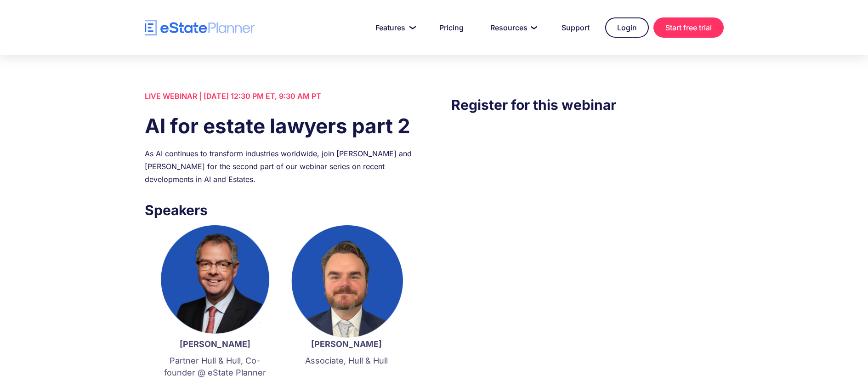 The width and height of the screenshot is (868, 387). What do you see at coordinates (627, 28) in the screenshot?
I see `a: Login` at bounding box center [627, 28].